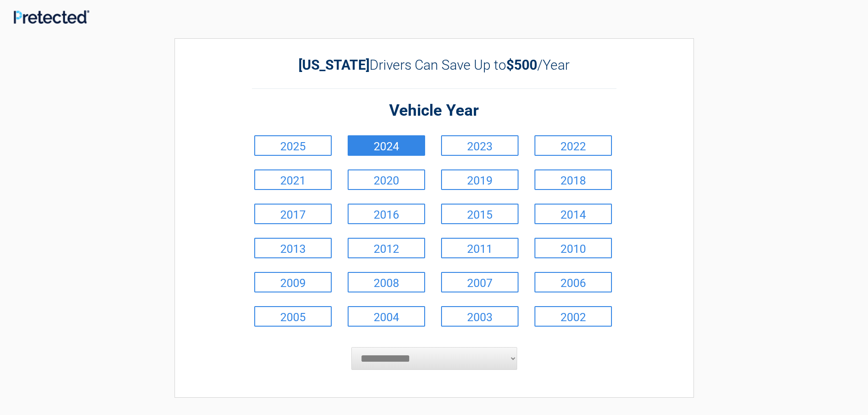 Image resolution: width=868 pixels, height=415 pixels. What do you see at coordinates (293, 145) in the screenshot?
I see `a: 2025` at bounding box center [293, 145].